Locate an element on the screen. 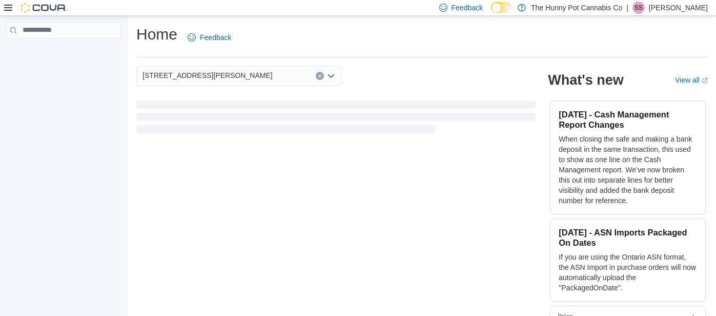 The image size is (716, 316). svg: External link is located at coordinates (704, 80).